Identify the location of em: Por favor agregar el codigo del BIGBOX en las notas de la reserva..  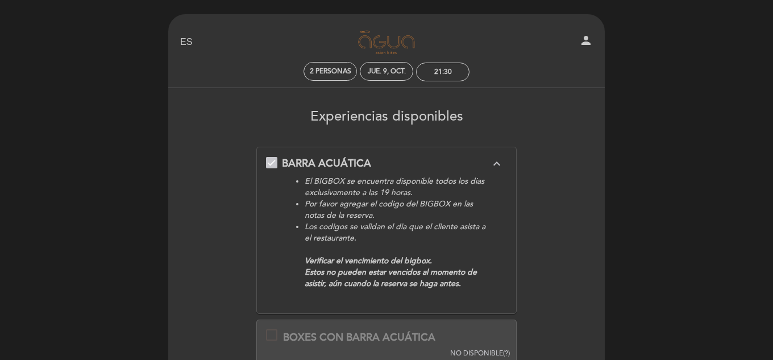
(389, 209).